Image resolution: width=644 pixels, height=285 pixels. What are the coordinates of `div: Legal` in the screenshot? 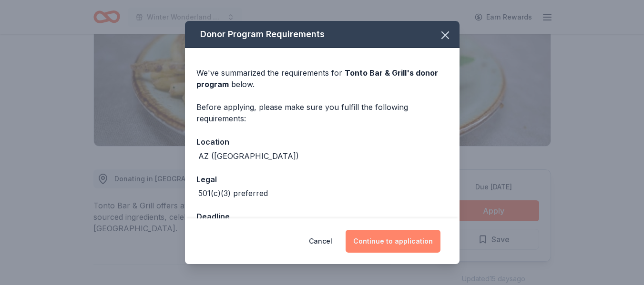 It's located at (322, 179).